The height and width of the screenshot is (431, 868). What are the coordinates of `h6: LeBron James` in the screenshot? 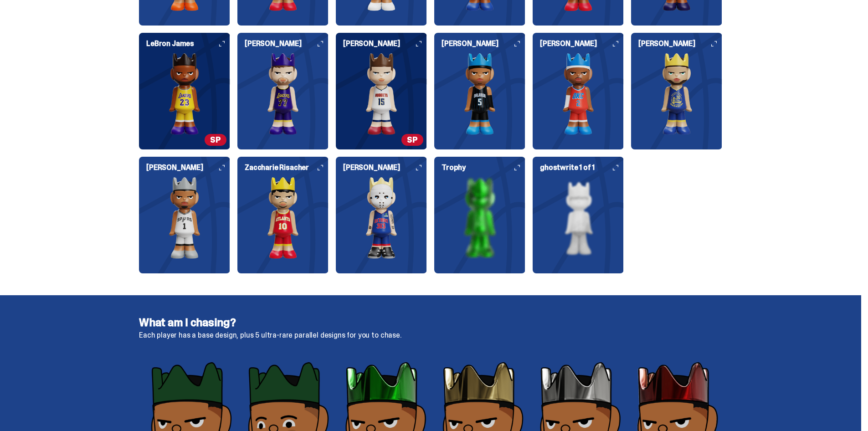 It's located at (188, 43).